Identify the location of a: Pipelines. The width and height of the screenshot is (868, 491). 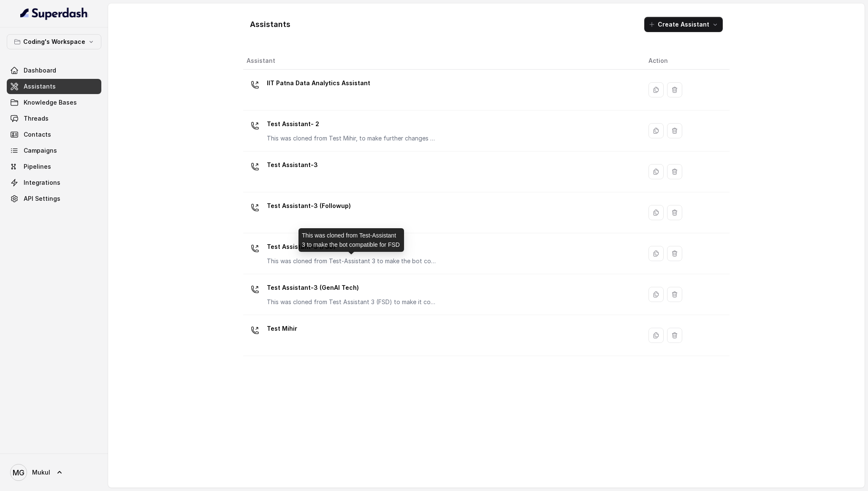
(54, 166).